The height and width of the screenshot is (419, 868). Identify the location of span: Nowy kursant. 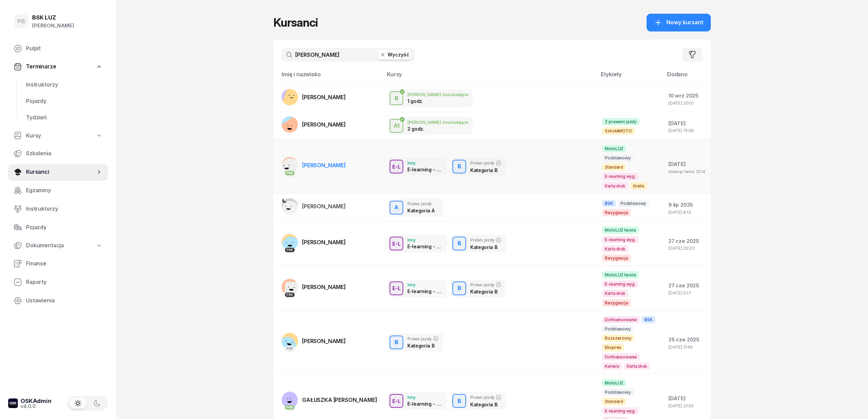
(685, 22).